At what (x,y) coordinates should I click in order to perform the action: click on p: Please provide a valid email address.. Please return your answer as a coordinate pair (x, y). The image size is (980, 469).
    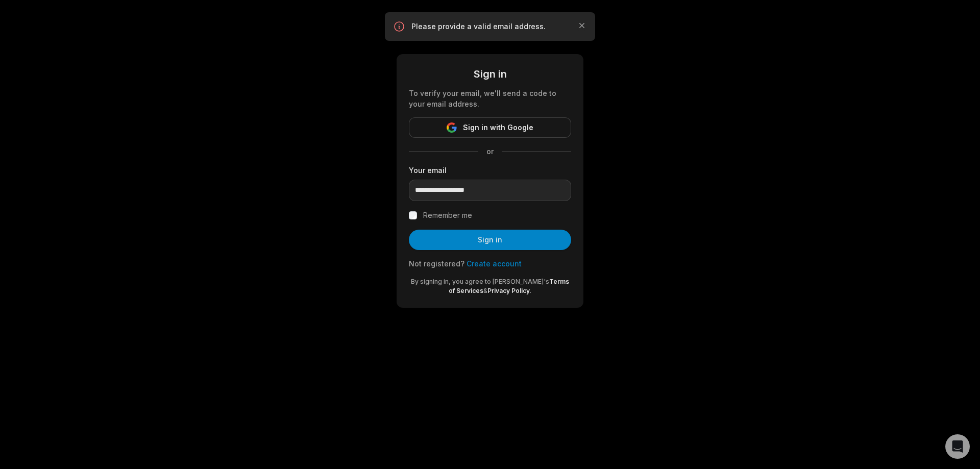
    Looking at the image, I should click on (490, 26).